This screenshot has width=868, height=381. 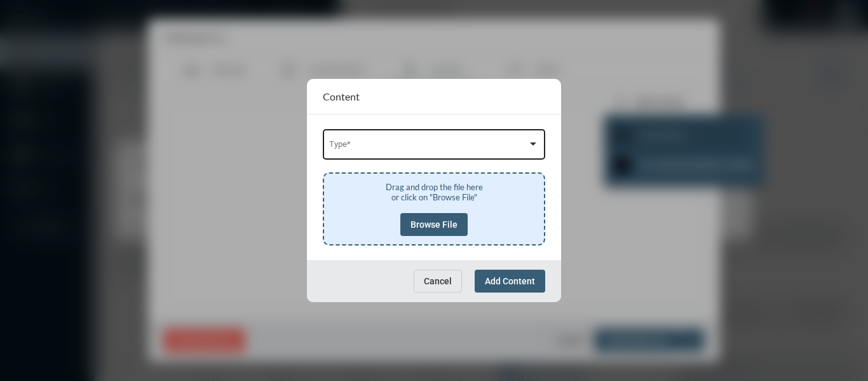 I want to click on button: Browse File, so click(x=434, y=224).